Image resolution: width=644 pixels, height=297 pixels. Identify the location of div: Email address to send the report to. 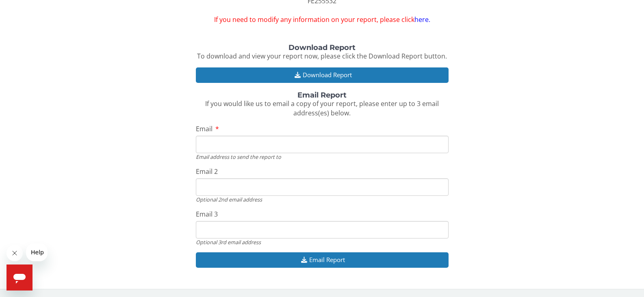
(322, 157).